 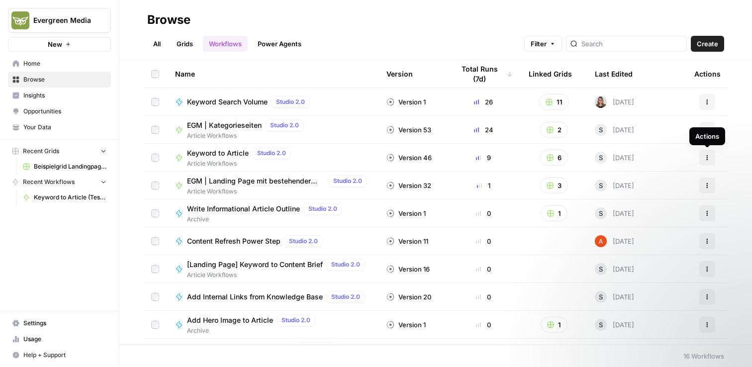 What do you see at coordinates (81, 149) in the screenshot?
I see `b: AirOps Copilot is now live in your workflow builder!` at bounding box center [81, 149].